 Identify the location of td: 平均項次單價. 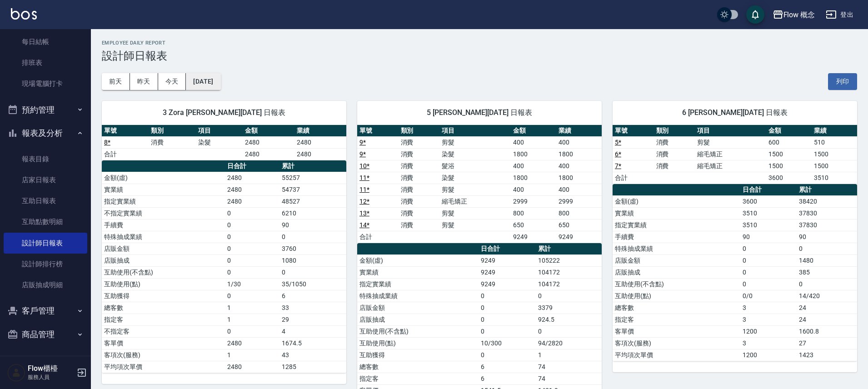
(676, 355).